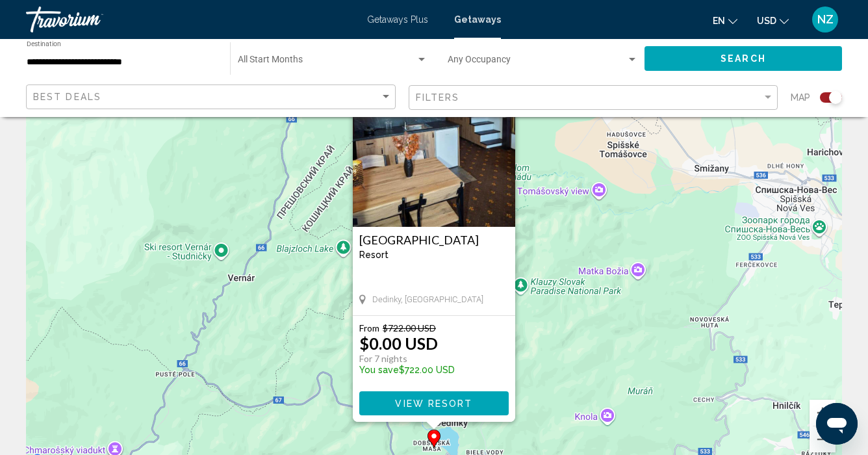 The height and width of the screenshot is (455, 868). Describe the element at coordinates (434, 162) in the screenshot. I see `img: F068I01X.jpg` at that location.